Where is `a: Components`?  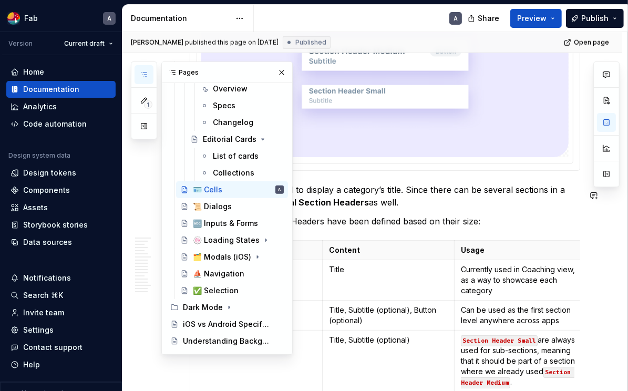
a: Components is located at coordinates (61, 190).